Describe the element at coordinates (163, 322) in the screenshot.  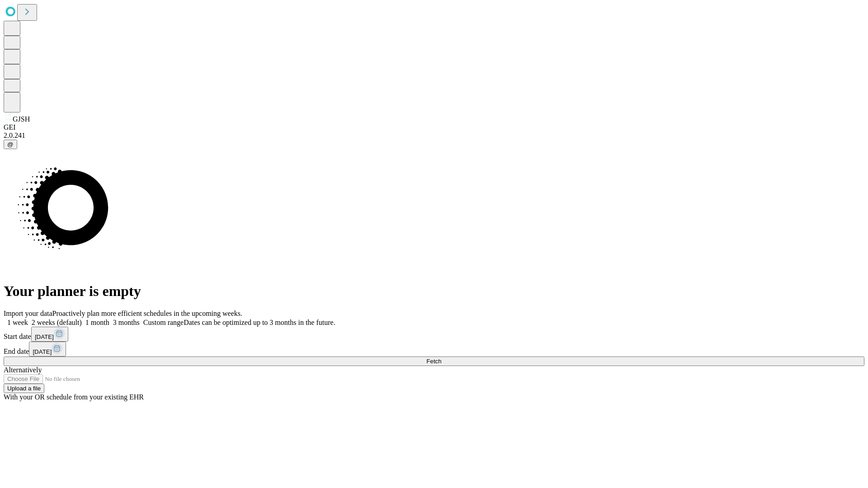
I see `span: Custom range` at that location.